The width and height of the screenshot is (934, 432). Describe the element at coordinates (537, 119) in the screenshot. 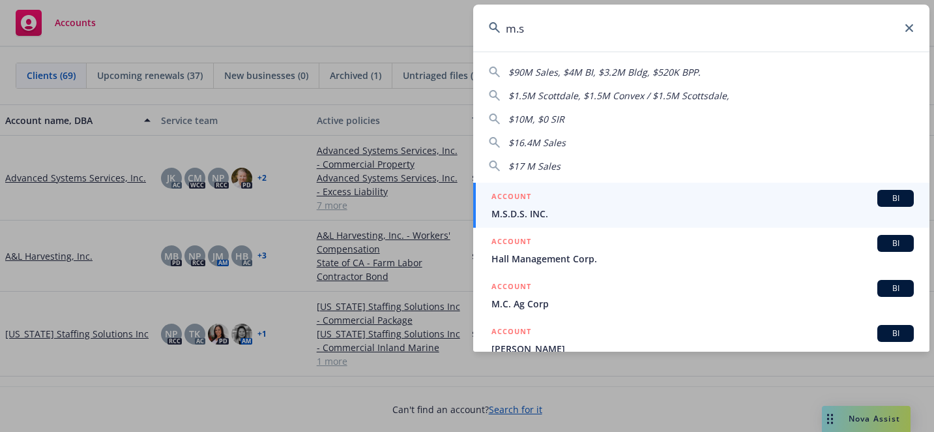

I see `span: $10M, $0 SIR` at that location.